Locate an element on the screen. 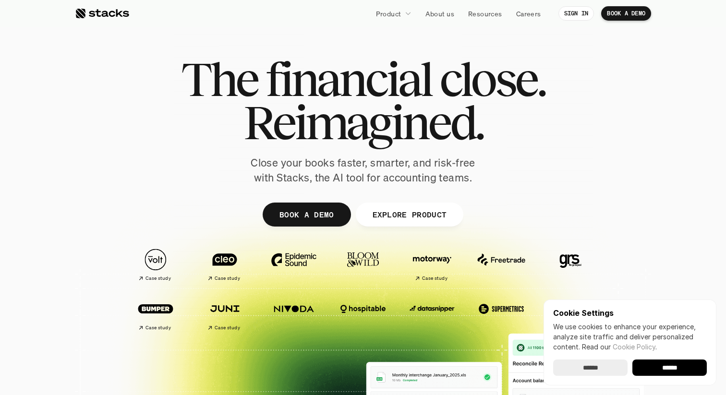 This screenshot has height=395, width=726. a: Cookie Policy is located at coordinates (634, 347).